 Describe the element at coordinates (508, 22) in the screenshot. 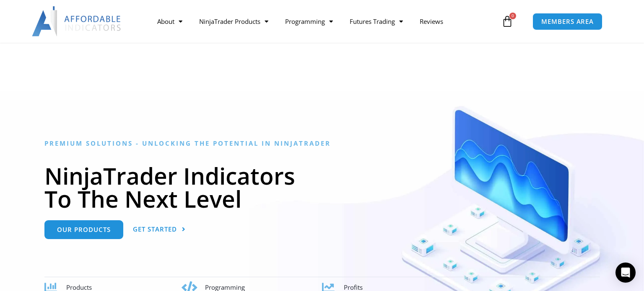

I see `a: 0` at that location.